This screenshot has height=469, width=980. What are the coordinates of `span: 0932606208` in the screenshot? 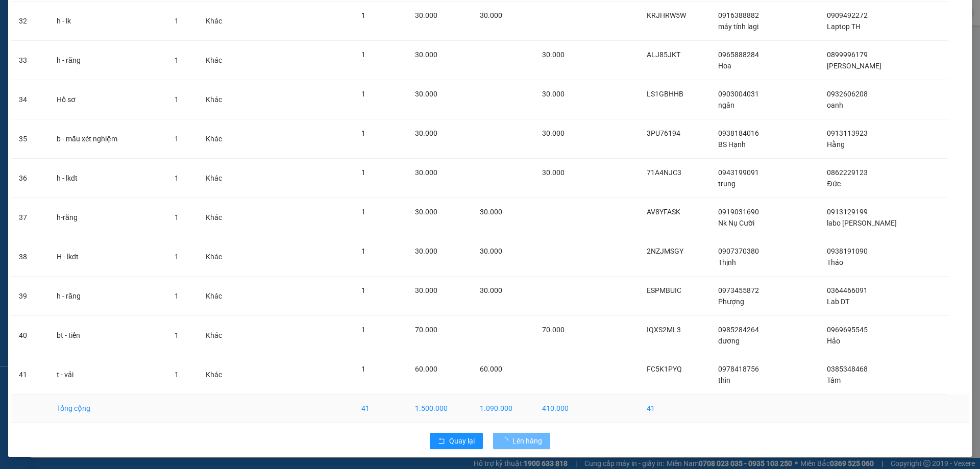 It's located at (847, 94).